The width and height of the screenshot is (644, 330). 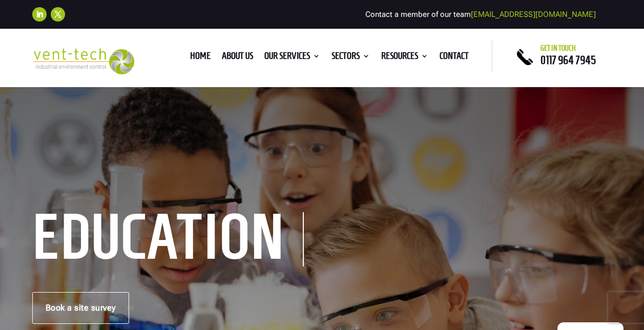 What do you see at coordinates (480, 14) in the screenshot?
I see `span: Contact a member of our team` at bounding box center [480, 14].